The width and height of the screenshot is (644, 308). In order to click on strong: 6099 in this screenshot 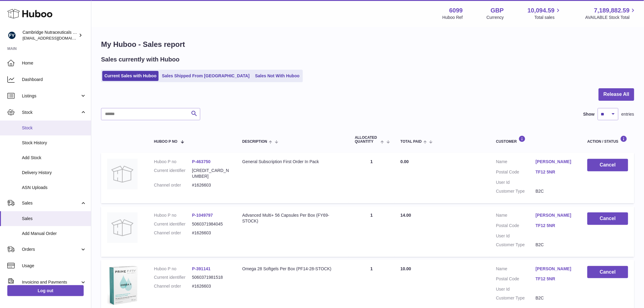, I will do `click(456, 10)`.